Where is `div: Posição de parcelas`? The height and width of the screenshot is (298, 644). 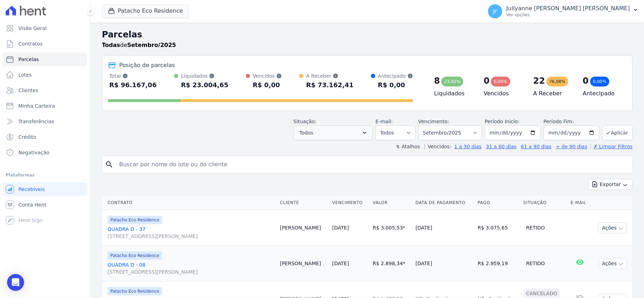 div: Posição de parcelas is located at coordinates (147, 66).